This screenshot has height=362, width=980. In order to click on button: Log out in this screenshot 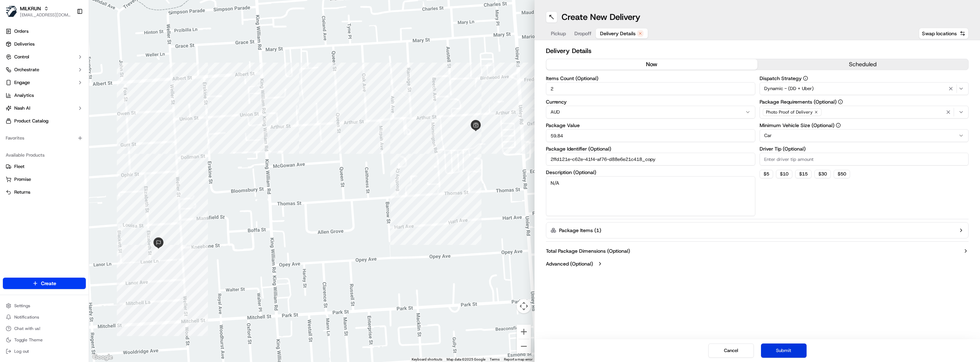, I will do `click(44, 351)`.